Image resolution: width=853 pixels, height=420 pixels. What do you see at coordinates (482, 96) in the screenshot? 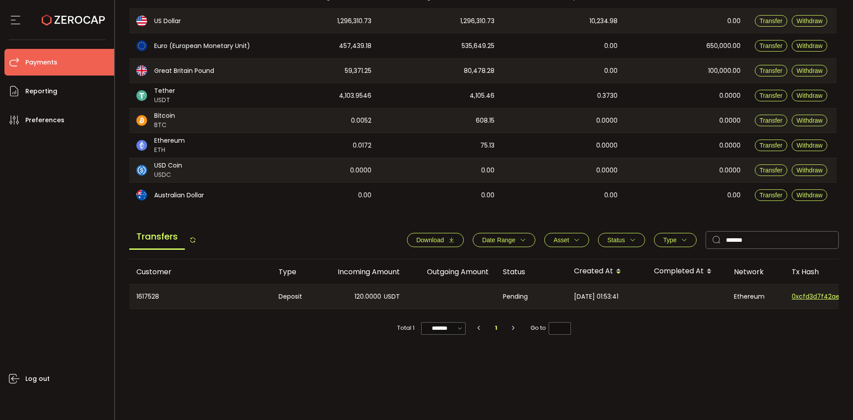
I see `span: 4,105.46` at bounding box center [482, 96].